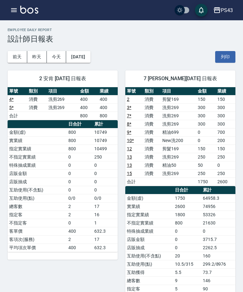 This screenshot has width=243, height=292. I want to click on h3: 設計師日報表, so click(122, 39).